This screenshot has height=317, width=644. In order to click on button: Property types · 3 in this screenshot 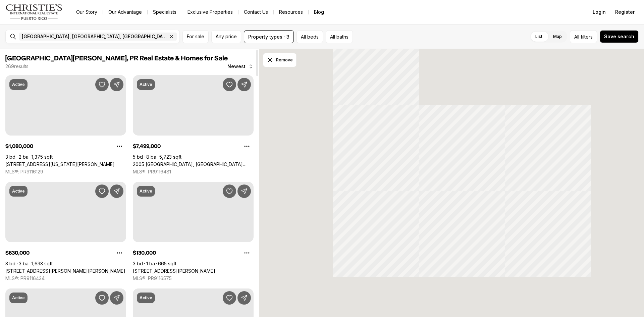, I will do `click(269, 37)`.